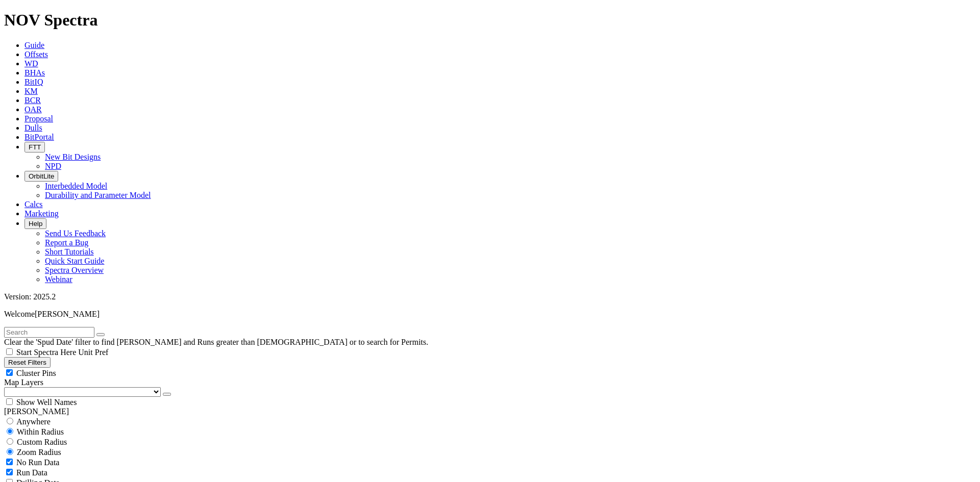 The width and height of the screenshot is (980, 482). I want to click on a: Short Tutorials, so click(69, 251).